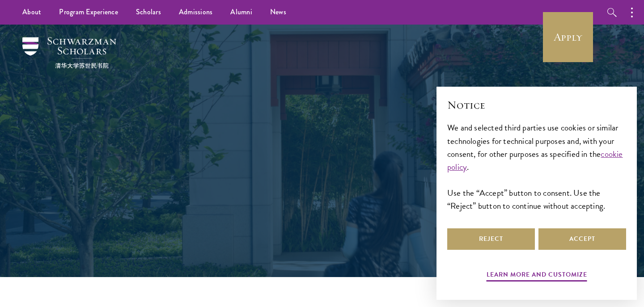 The image size is (644, 307). Describe the element at coordinates (536, 166) in the screenshot. I see `div: We and selected third parties use cookies or similar technologies for technical purposes and, wit...` at that location.